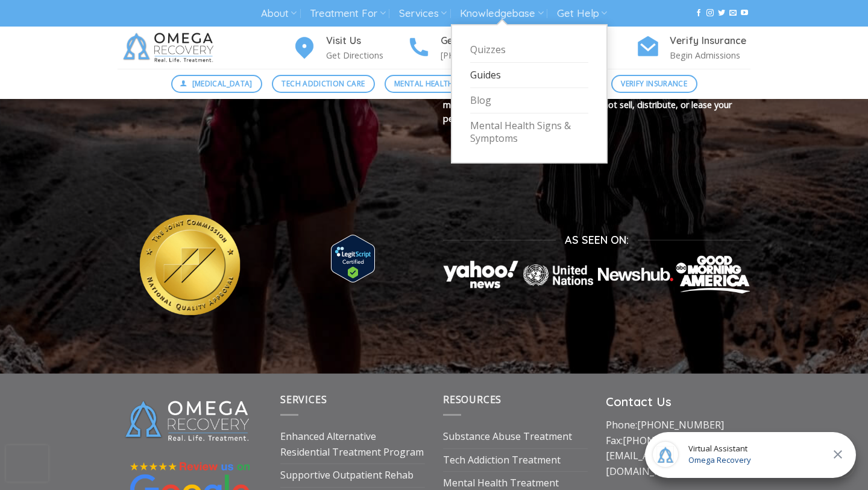 This screenshot has width=868, height=490. I want to click on span: Tech Addiction Care, so click(323, 83).